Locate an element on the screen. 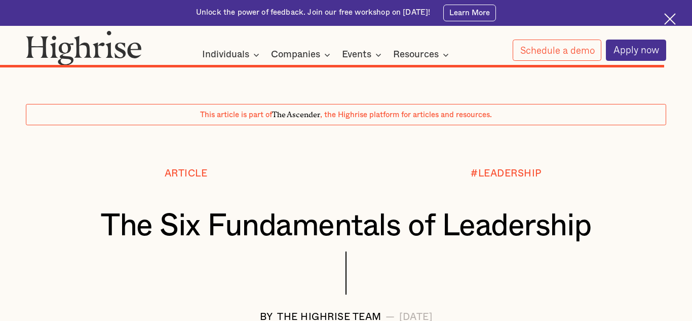  a: Schedule a demo is located at coordinates (558, 50).